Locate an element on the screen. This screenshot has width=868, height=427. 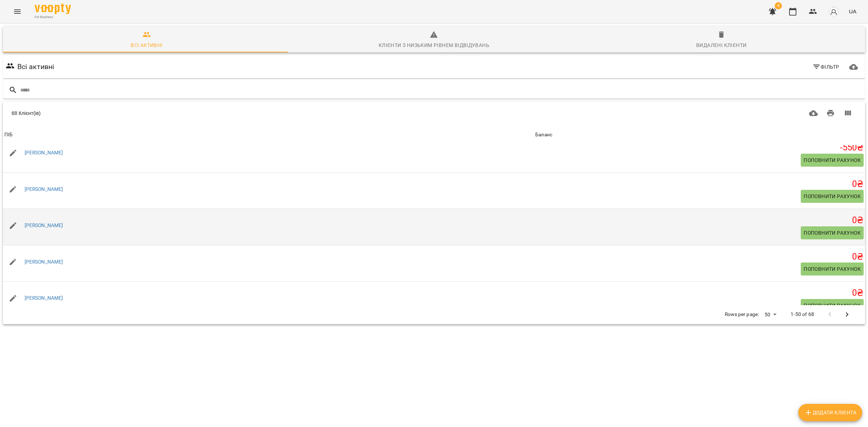
p: Rows per page: is located at coordinates (742, 315).